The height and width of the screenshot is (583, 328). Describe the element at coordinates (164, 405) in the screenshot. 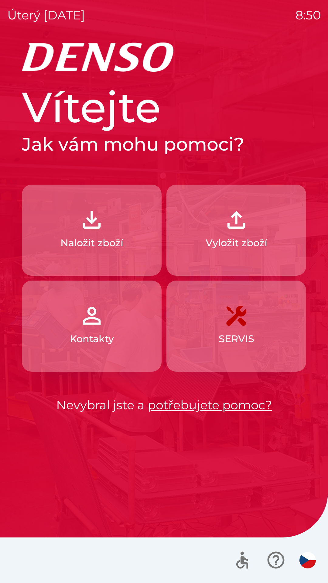

I see `p: Nevybral jste a` at that location.